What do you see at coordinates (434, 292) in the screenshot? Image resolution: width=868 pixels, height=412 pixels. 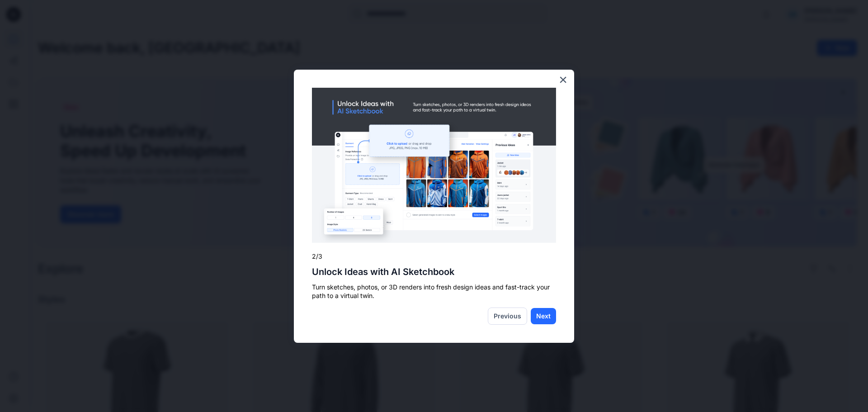 I see `p: Turn sketches, photos, or 3D renders into fresh design ideas and fast-track your path to a virtua...` at bounding box center [434, 292].